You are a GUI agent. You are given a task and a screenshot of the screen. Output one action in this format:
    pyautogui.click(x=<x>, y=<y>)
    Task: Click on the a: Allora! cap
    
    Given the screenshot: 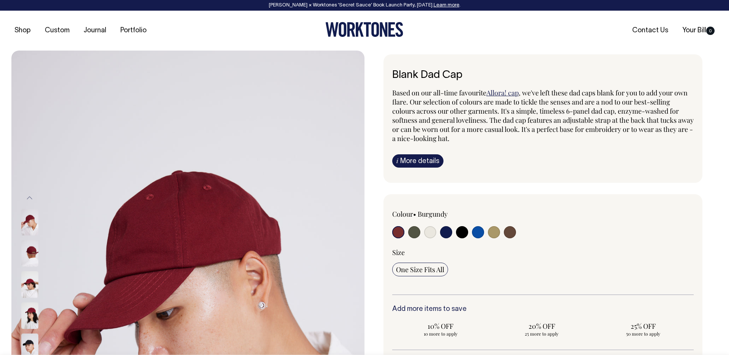 What is the action you would take?
    pyautogui.click(x=503, y=93)
    